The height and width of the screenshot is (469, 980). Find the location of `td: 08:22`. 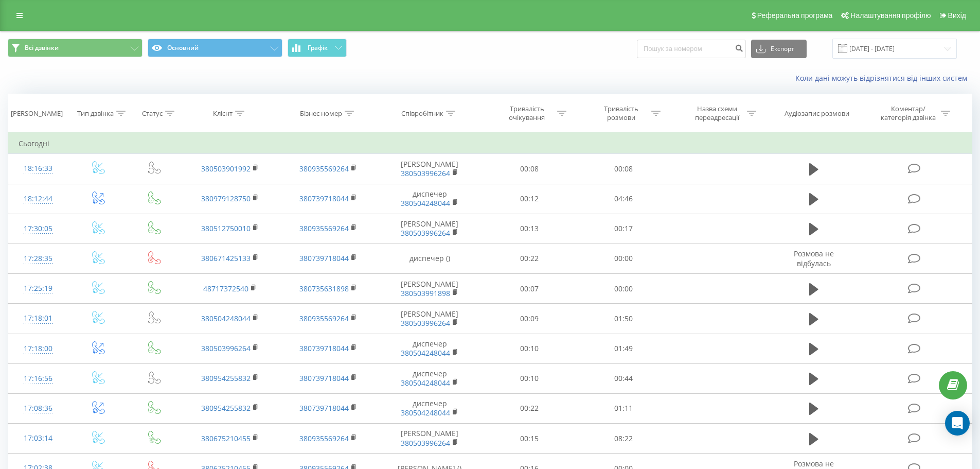

td: 08:22 is located at coordinates (623, 438).